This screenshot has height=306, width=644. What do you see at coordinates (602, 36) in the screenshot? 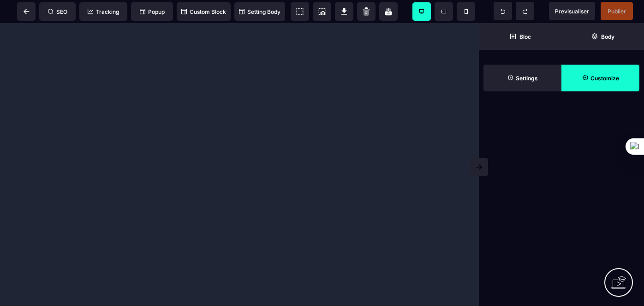
I see `span: Open Layer Manager` at bounding box center [602, 36].